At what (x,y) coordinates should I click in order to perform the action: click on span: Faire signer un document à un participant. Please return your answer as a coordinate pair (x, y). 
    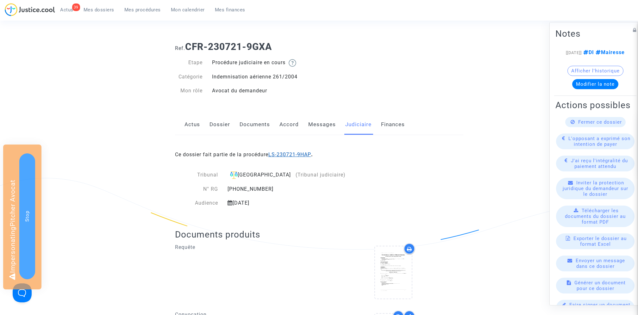
    Looking at the image, I should click on (599, 308).